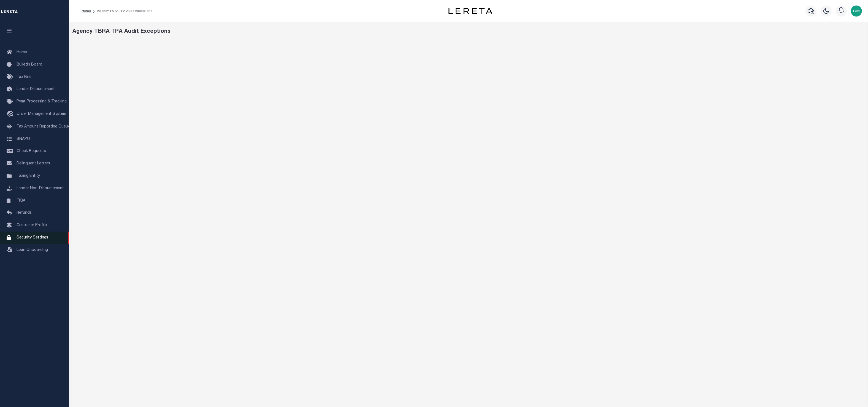 This screenshot has height=407, width=868. I want to click on span: Lender Disbursement, so click(35, 89).